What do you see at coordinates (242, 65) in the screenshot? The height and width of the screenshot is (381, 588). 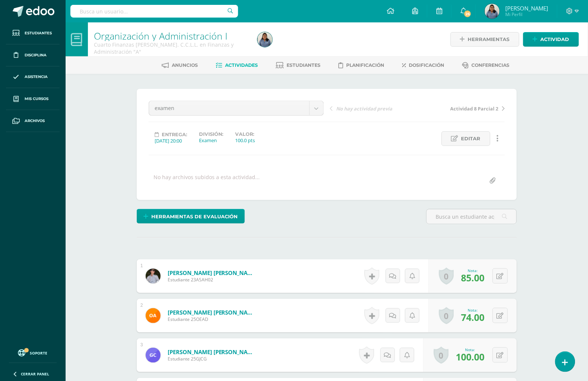 I see `span: Actividades` at bounding box center [242, 65].